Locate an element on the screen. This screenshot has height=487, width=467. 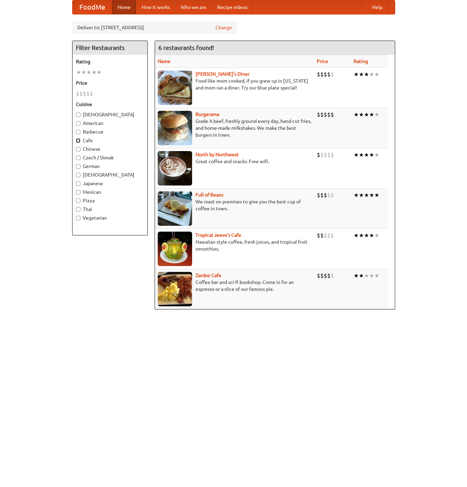
label: Pizza is located at coordinates (110, 201).